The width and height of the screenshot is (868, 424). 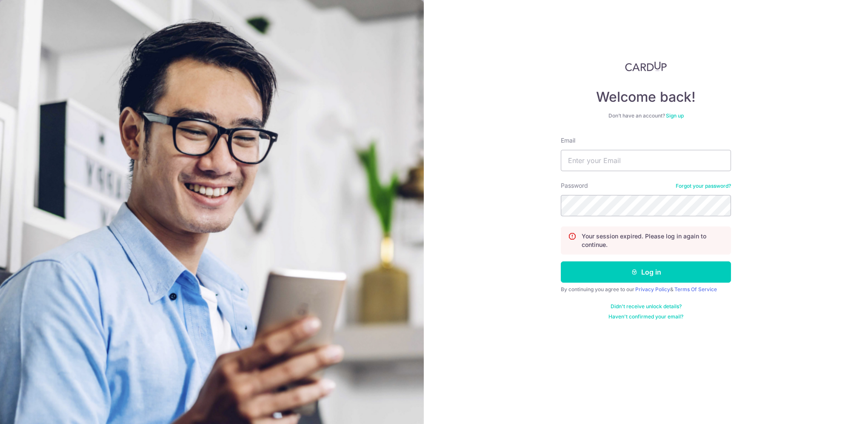 What do you see at coordinates (575, 186) in the screenshot?
I see `label: Password` at bounding box center [575, 186].